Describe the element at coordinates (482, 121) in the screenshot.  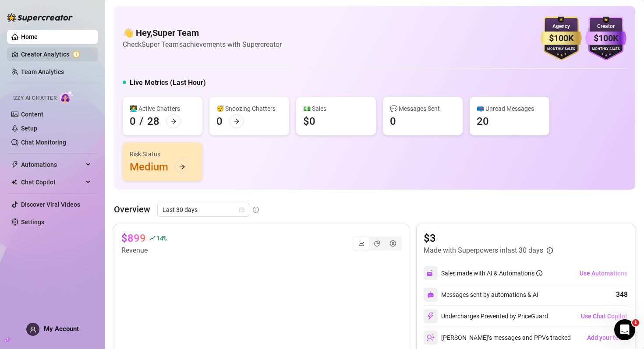
I see `div: 20` at that location.